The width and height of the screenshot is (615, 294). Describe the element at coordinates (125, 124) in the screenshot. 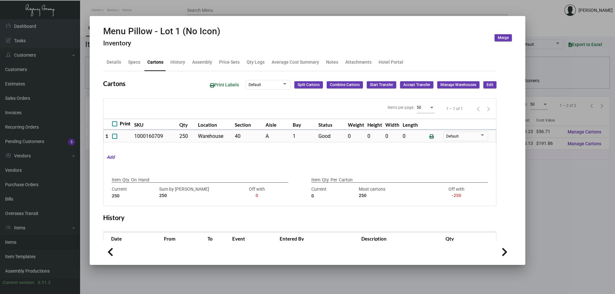

I see `span: Print` at that location.